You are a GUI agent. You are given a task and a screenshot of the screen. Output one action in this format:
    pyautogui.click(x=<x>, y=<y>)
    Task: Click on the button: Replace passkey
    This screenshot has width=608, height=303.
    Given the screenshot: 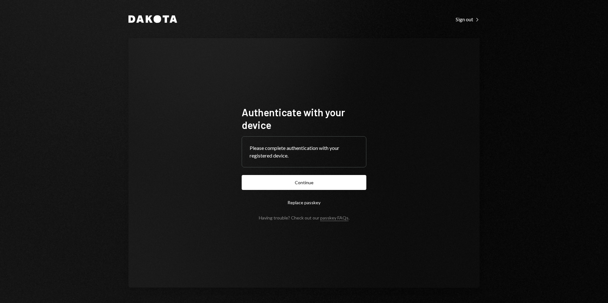 What is the action you would take?
    pyautogui.click(x=304, y=203)
    